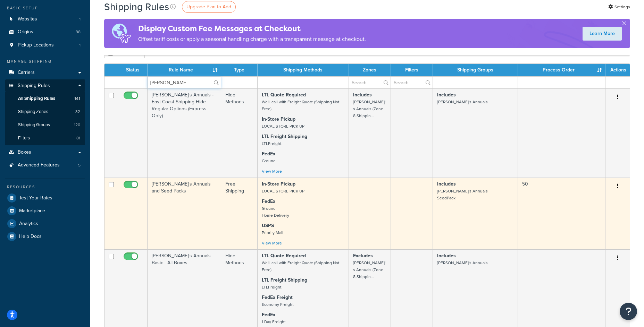  Describe the element at coordinates (370, 70) in the screenshot. I see `th: Zones` at that location.